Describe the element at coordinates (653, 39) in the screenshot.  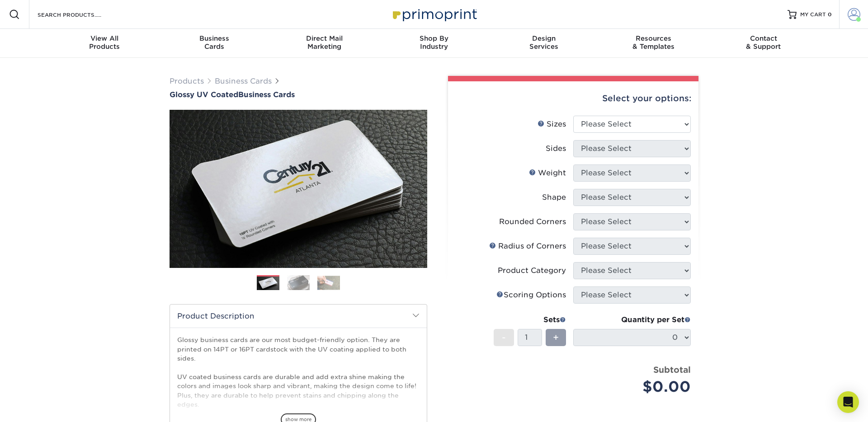
I see `span: Resources` at that location.